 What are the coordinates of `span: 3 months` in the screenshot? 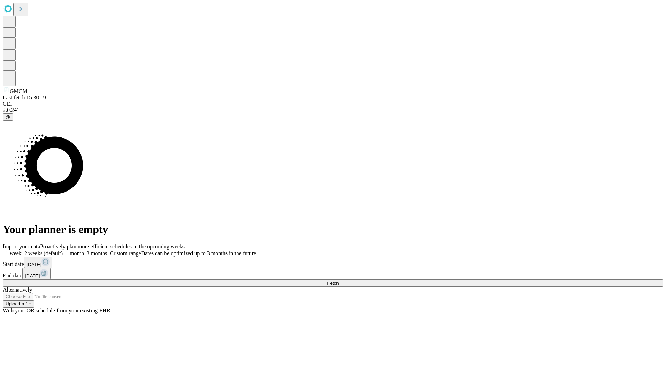 It's located at (97, 253).